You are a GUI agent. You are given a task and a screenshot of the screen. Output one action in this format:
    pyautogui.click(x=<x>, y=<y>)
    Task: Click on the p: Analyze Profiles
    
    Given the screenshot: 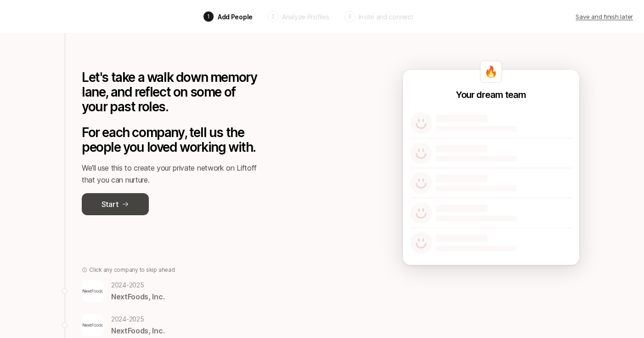 What is the action you would take?
    pyautogui.click(x=306, y=17)
    